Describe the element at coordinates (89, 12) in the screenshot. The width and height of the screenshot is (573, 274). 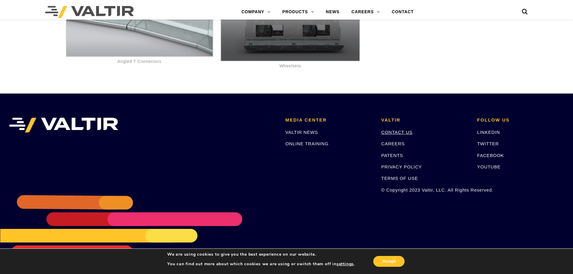
I see `img: Valtir` at that location.